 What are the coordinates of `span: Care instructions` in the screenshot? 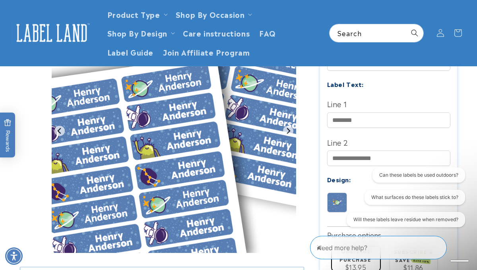 It's located at (216, 33).